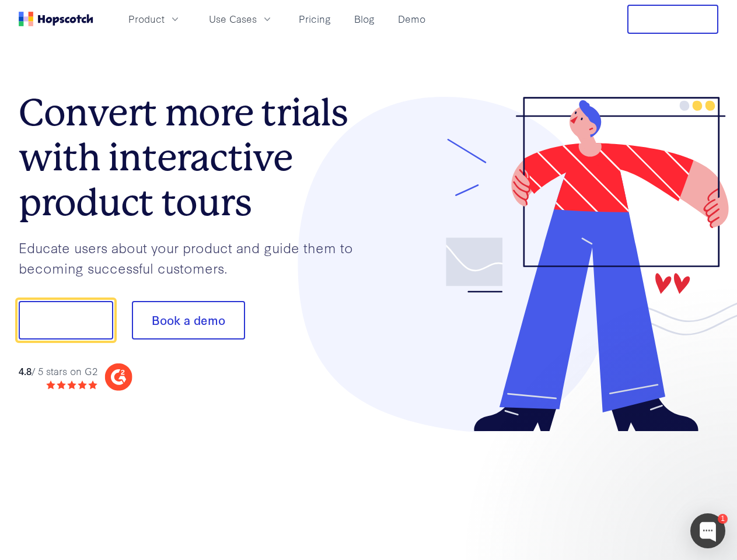 The width and height of the screenshot is (737, 560). I want to click on p: Educate users about your product and guide them to becoming successful customers., so click(193, 258).